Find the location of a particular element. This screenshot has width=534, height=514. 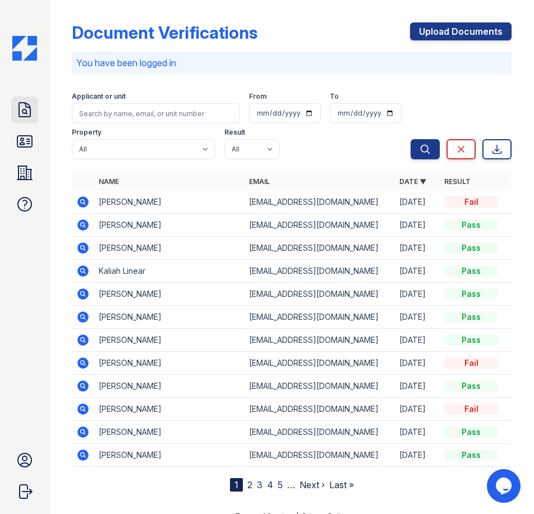

div: Document Verifications is located at coordinates (164, 33).